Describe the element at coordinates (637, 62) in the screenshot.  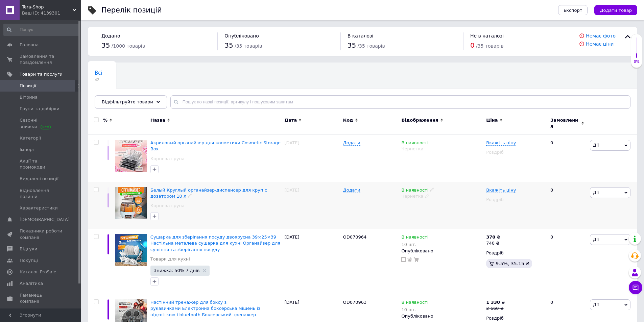
I see `div: 3%` at that location.